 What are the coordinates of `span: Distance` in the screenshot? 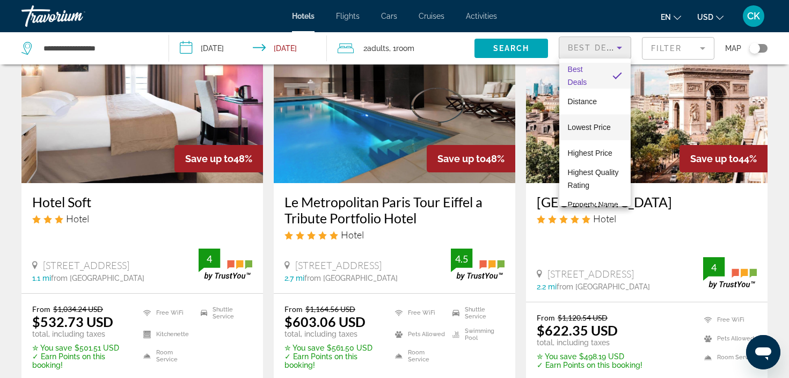 It's located at (582, 101).